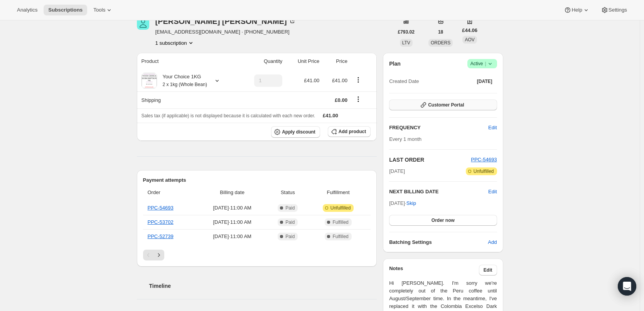 The height and width of the screenshot is (311, 644). What do you see at coordinates (483, 159) in the screenshot?
I see `span: PPC-54693` at bounding box center [483, 159].